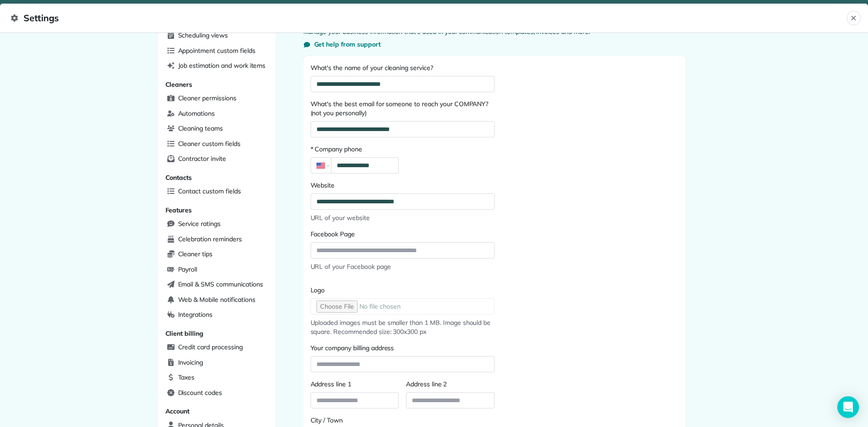  Describe the element at coordinates (184, 333) in the screenshot. I see `span: Client billing` at that location.